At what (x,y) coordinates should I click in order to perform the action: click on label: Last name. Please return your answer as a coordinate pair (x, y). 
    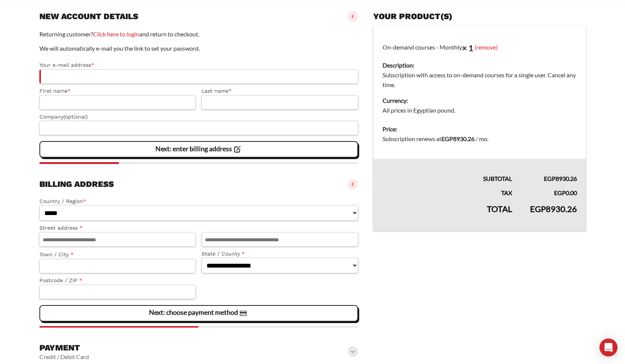
    Looking at the image, I should click on (280, 91).